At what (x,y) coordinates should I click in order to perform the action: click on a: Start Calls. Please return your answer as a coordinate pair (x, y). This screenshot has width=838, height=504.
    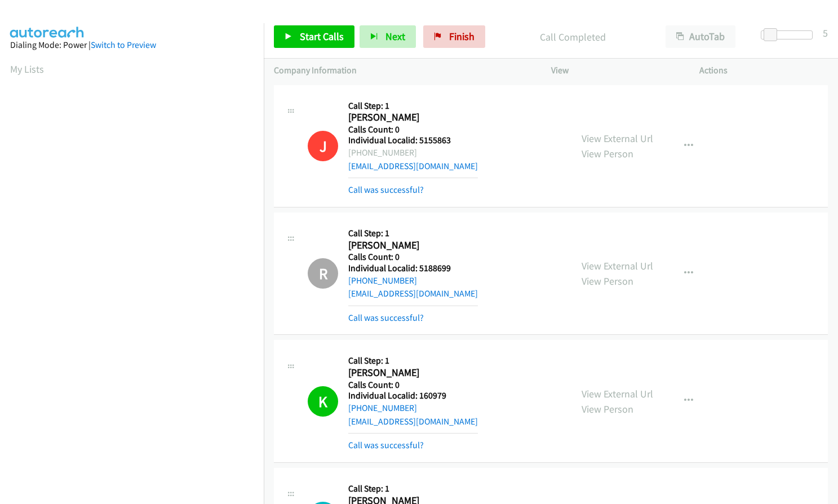
    Looking at the image, I should click on (314, 36).